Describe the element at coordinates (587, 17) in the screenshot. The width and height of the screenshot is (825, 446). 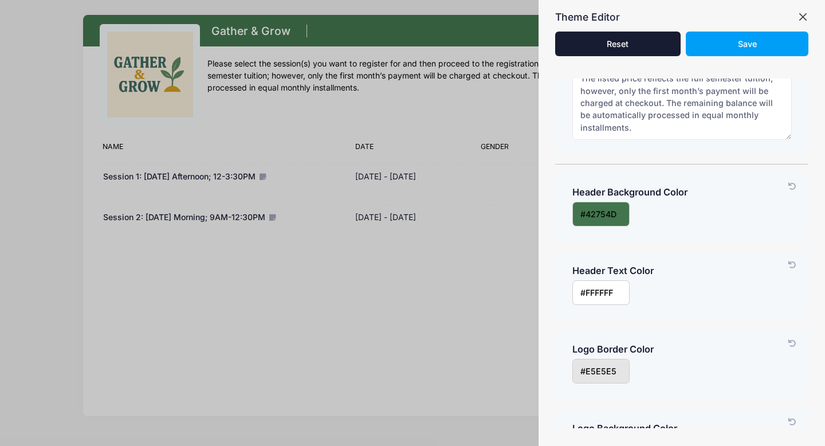
I see `h3: Theme Editor` at that location.